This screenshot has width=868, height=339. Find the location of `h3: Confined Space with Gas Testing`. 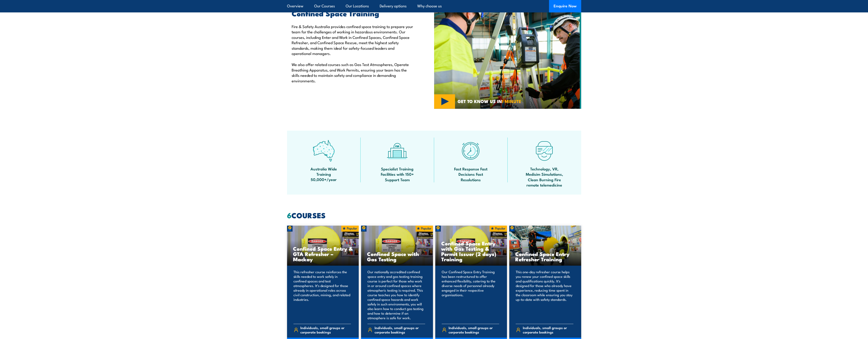

h3: Confined Space with Gas Testing is located at coordinates (397, 257).